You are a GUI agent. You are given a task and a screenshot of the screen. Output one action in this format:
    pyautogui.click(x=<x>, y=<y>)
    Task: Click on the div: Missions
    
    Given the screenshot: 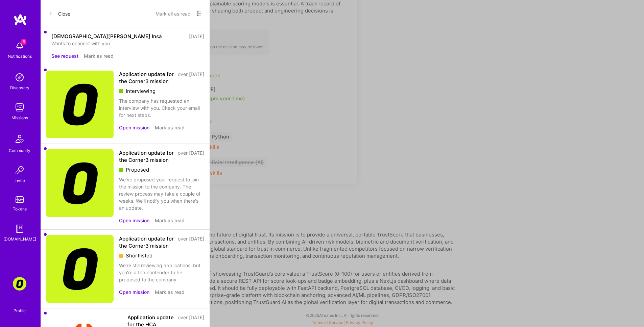 What is the action you would take?
    pyautogui.click(x=20, y=118)
    